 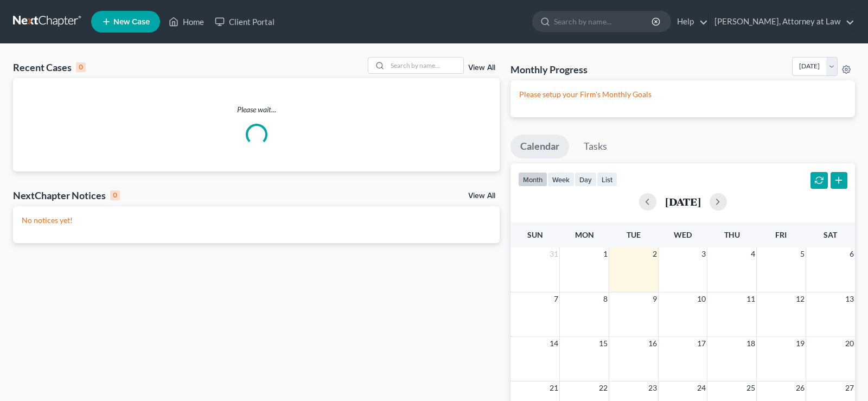 I want to click on span: 16, so click(x=653, y=343).